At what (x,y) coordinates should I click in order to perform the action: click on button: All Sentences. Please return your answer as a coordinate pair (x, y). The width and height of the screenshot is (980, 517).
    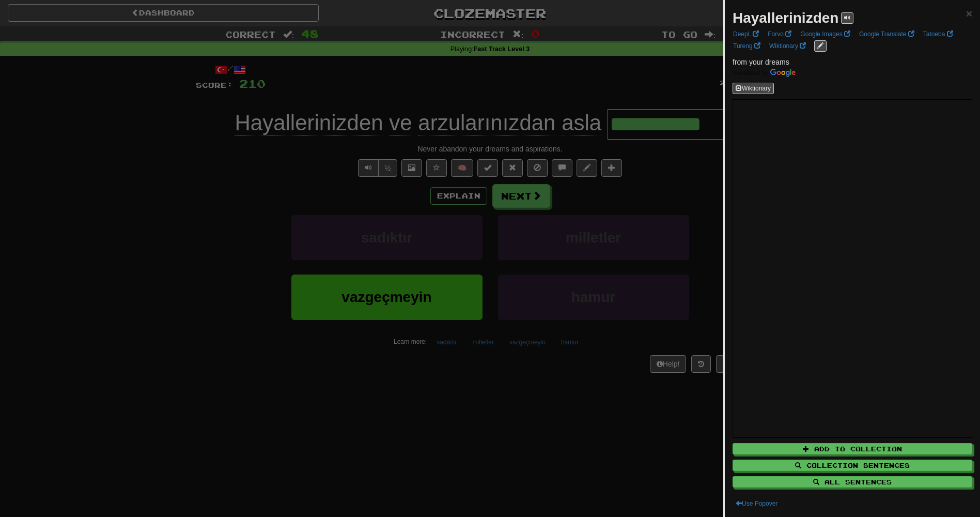
    Looking at the image, I should click on (853, 482).